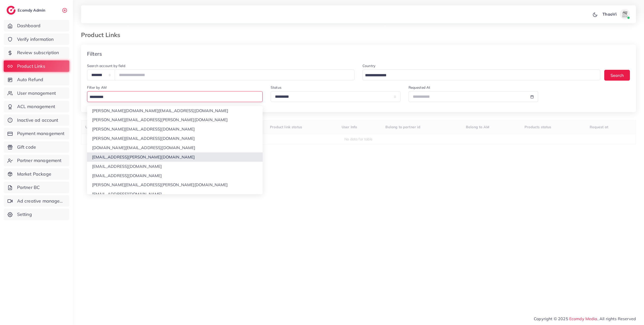  What do you see at coordinates (369, 66) in the screenshot?
I see `label: Country` at bounding box center [369, 66].